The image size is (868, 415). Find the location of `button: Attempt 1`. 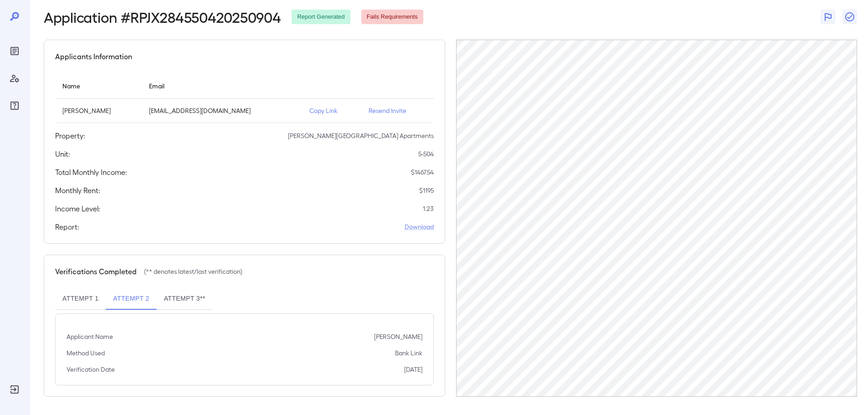

button: Attempt 1 is located at coordinates (80, 298).